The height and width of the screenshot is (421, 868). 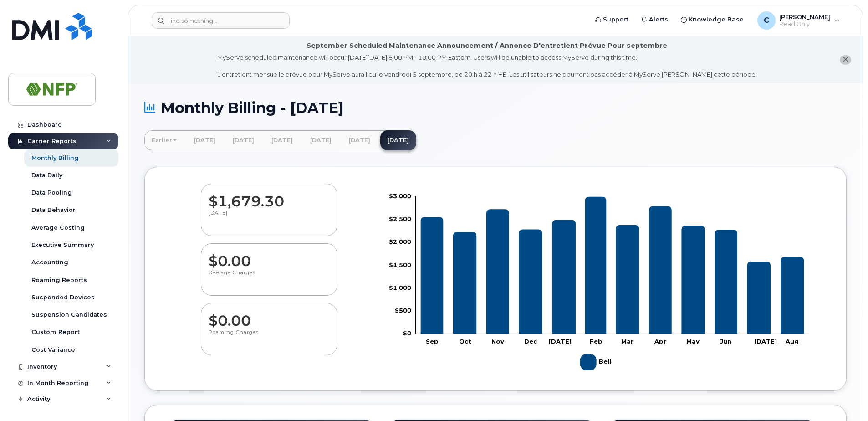 I want to click on tspan: $500, so click(x=404, y=310).